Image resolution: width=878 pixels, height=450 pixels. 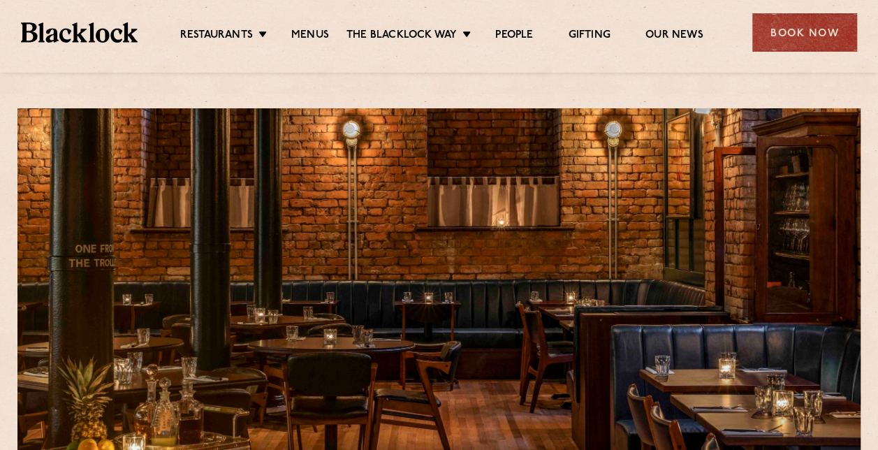 What do you see at coordinates (674, 36) in the screenshot?
I see `a: Our News` at bounding box center [674, 36].